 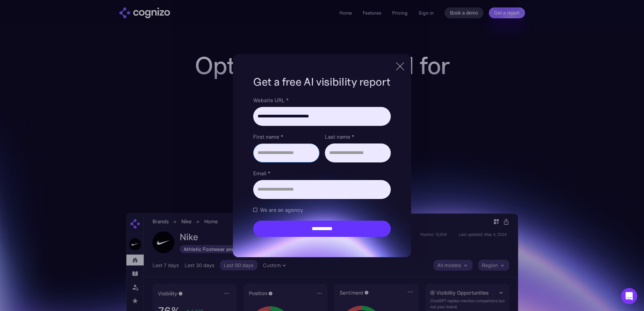 What do you see at coordinates (322, 82) in the screenshot?
I see `h1: Get a free AI visibility report` at bounding box center [322, 82].